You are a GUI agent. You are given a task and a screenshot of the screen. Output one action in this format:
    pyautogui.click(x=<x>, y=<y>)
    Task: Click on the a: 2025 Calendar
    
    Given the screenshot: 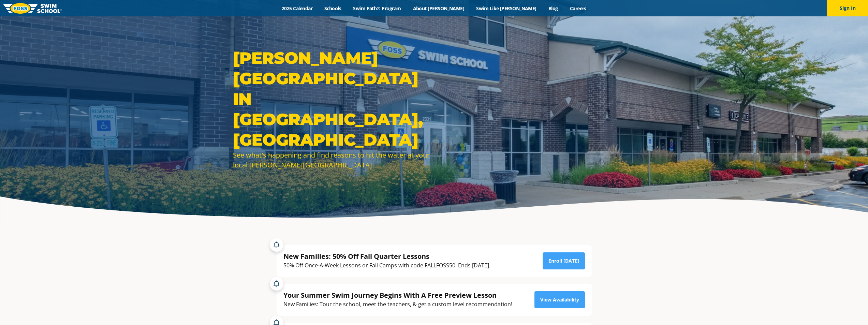 What is the action you would take?
    pyautogui.click(x=297, y=8)
    